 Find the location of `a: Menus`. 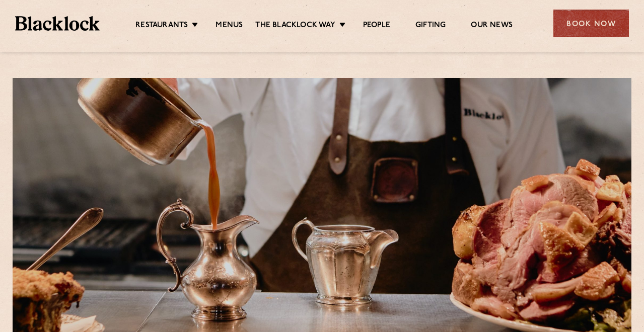

a: Menus is located at coordinates (229, 26).